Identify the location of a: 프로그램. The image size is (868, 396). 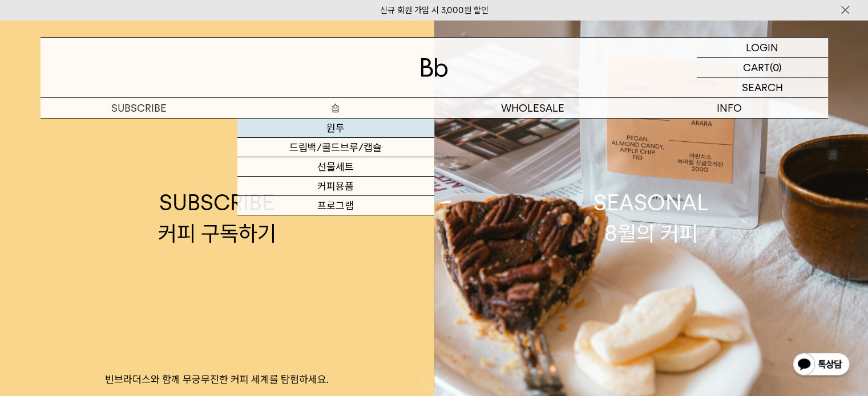
(336, 206).